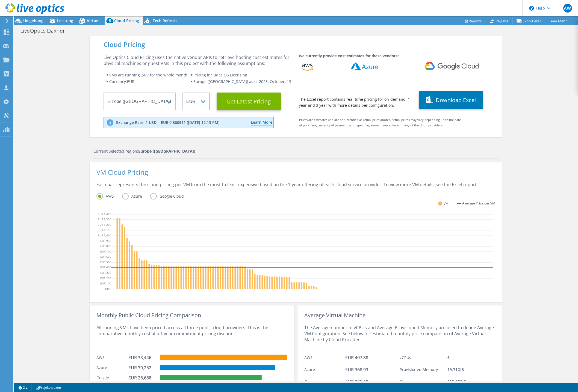  Describe the element at coordinates (106, 241) in the screenshot. I see `text: EUR 900` at that location.